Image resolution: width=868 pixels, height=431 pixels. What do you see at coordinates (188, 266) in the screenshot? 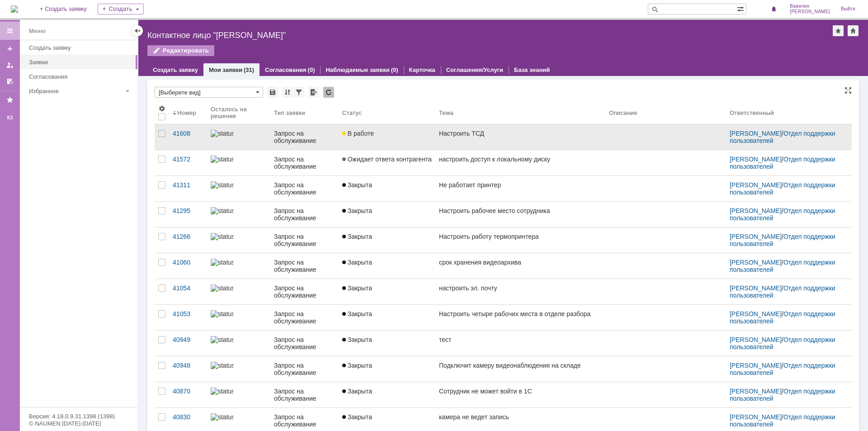
I see `a: 41060` at bounding box center [188, 266].